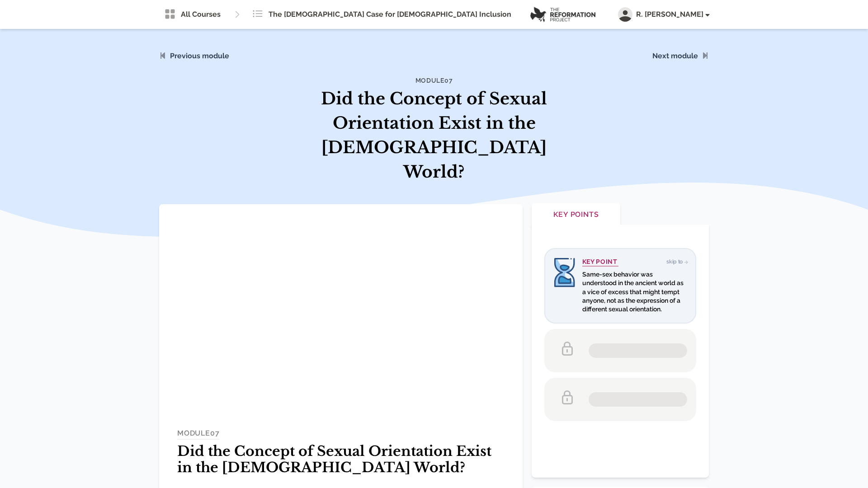 This screenshot has width=868, height=488. What do you see at coordinates (563, 14) in the screenshot?
I see `img: logo.png` at bounding box center [563, 14].